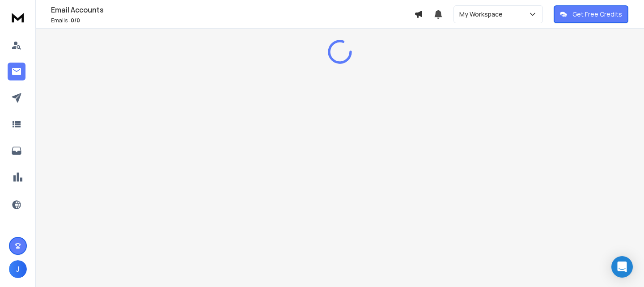 The image size is (644, 287). Describe the element at coordinates (18, 269) in the screenshot. I see `span: J` at that location.